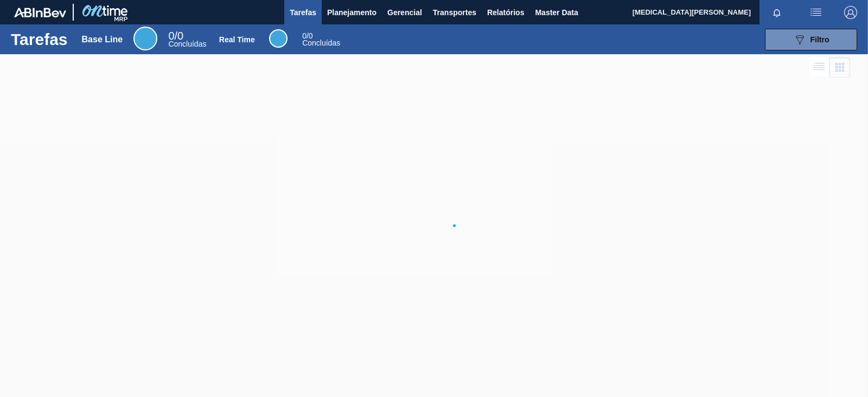 Image resolution: width=868 pixels, height=397 pixels. I want to click on span: Transportes, so click(455, 12).